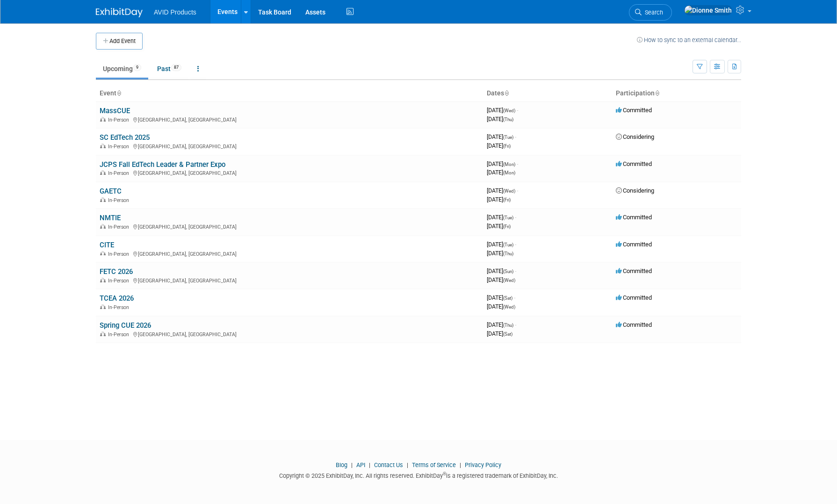 The height and width of the screenshot is (504, 837). What do you see at coordinates (547, 93) in the screenshot?
I see `th: Dates` at bounding box center [547, 93].